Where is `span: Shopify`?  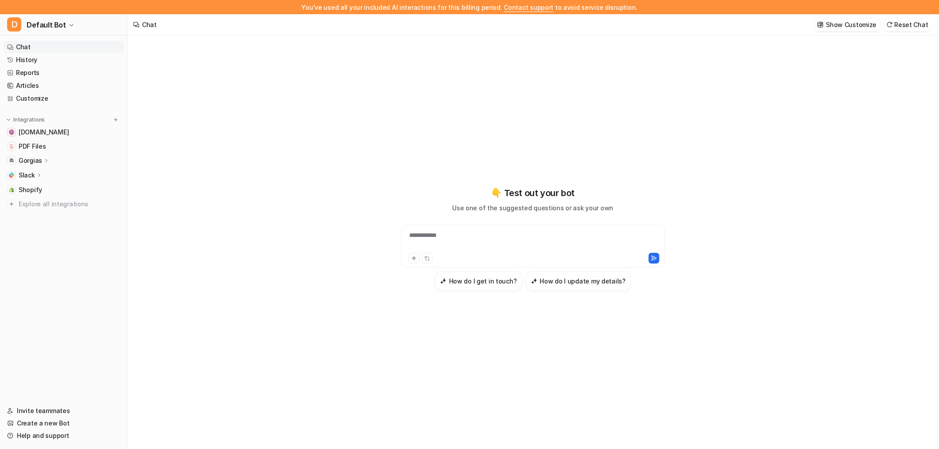
span: Shopify is located at coordinates (30, 190).